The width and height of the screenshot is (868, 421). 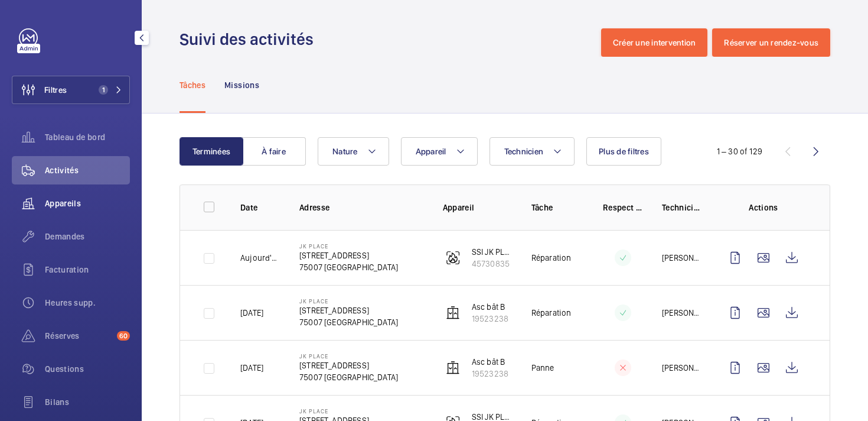 What do you see at coordinates (260, 258) in the screenshot?
I see `p: Aujourd'hui` at bounding box center [260, 258].